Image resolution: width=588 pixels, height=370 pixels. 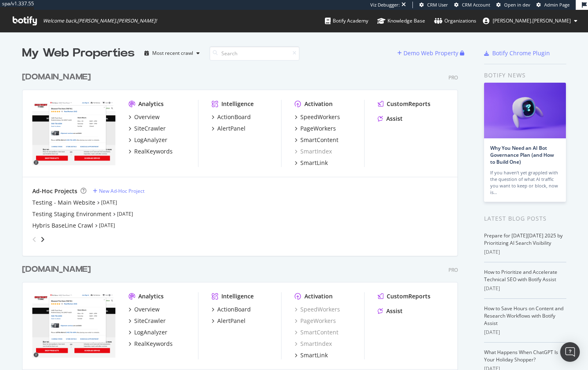 What do you see at coordinates (74, 325) in the screenshot?
I see `img: discounttiresecondary.com` at bounding box center [74, 325].